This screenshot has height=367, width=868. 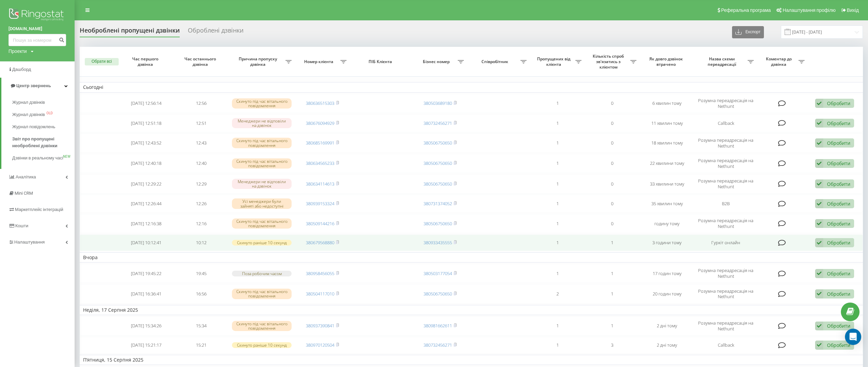 I want to click on td: 3, so click(x=612, y=345).